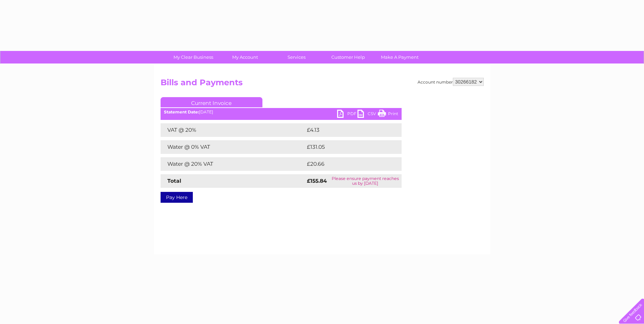 The height and width of the screenshot is (324, 644). What do you see at coordinates (182, 112) in the screenshot?
I see `b: Statement Date:` at bounding box center [182, 112].